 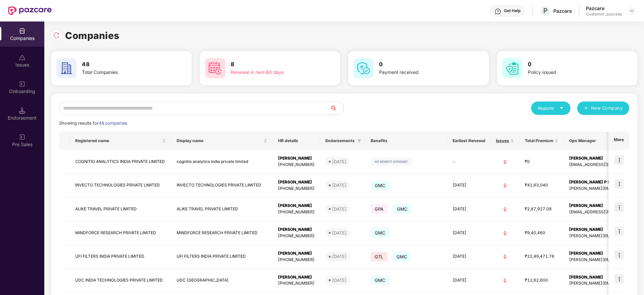 I want to click on img: svg+xml;base64,PHN2ZyBpZD0iSXNzdWVzX2Rpc2FibGVkIiB4bWxucz0iaHR0cDovL3d3dy53My5vcmcvMjAwMC9zdmciIH..., so click(x=23, y=58).